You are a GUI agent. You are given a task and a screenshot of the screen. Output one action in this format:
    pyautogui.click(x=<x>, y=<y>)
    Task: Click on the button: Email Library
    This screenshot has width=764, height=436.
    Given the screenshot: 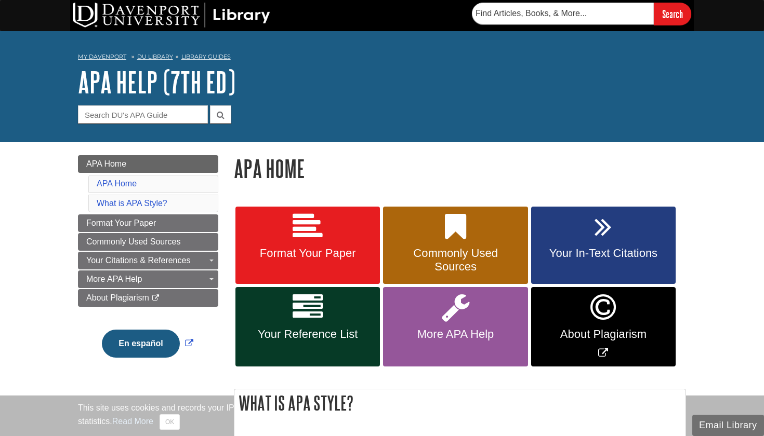 What is the action you would take?
    pyautogui.click(x=728, y=426)
    